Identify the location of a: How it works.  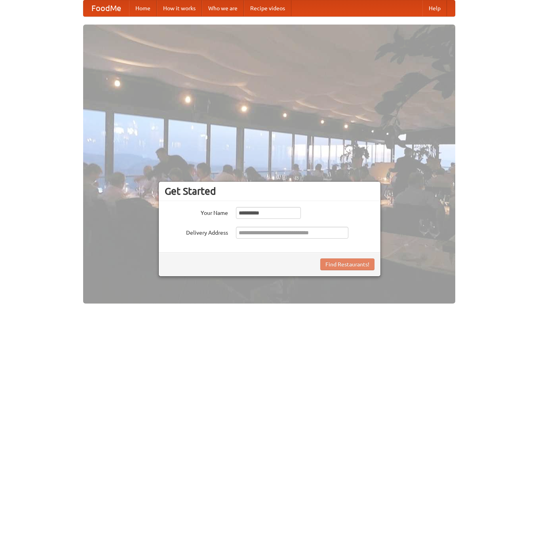
(179, 8).